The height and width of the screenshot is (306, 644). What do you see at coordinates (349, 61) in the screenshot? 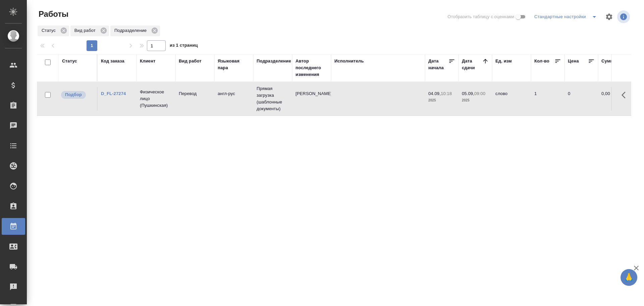
I see `div: Исполнитель` at bounding box center [349, 61].